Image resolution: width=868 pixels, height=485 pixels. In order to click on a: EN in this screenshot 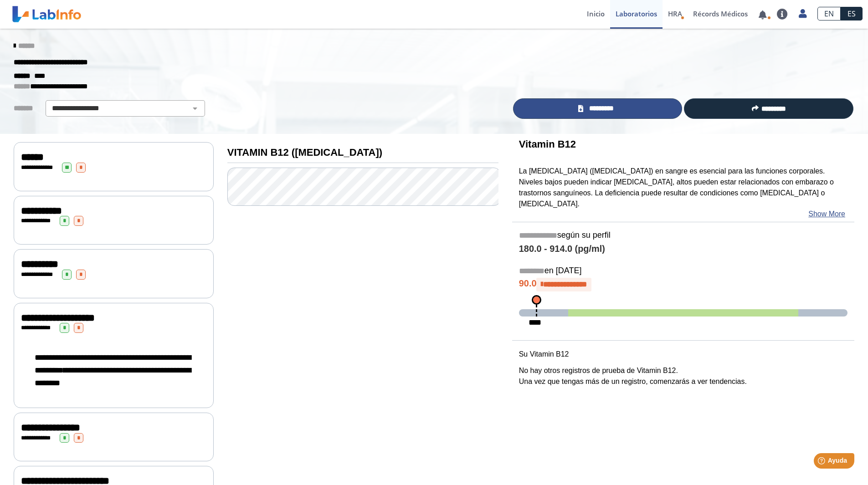, I will do `click(829, 14)`.